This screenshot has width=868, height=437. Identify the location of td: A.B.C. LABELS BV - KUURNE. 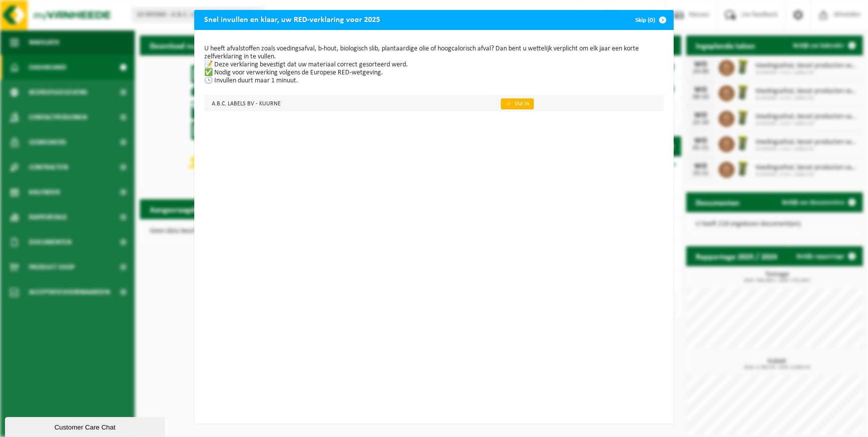
(348, 103).